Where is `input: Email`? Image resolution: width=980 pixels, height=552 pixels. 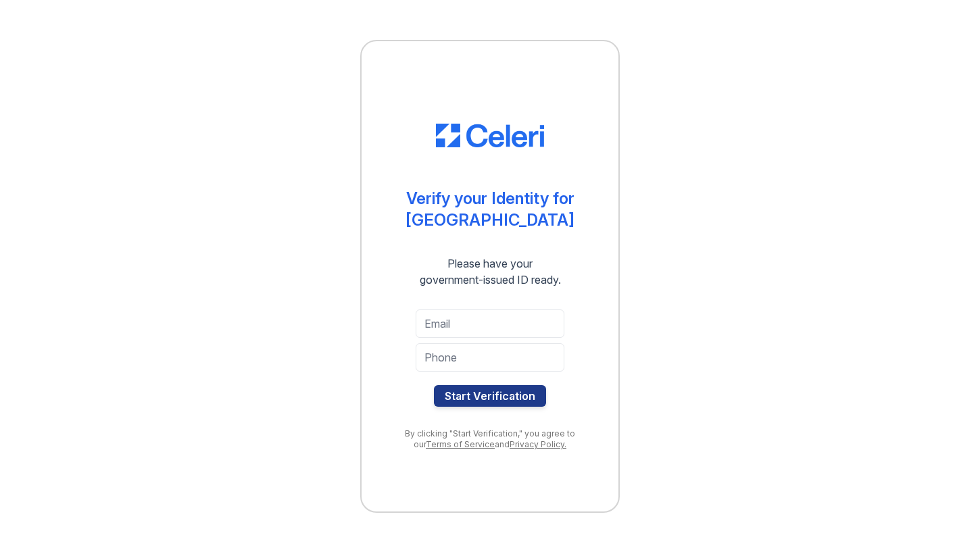
input: Email is located at coordinates (490, 323).